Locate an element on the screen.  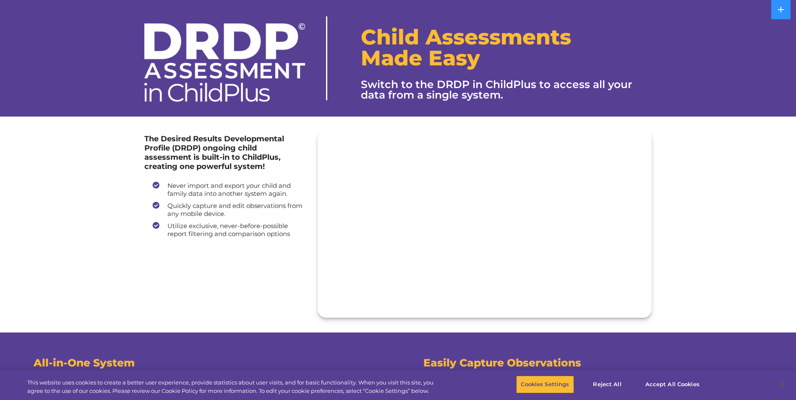
li: Quickly capture and edit observations from any mobile device. is located at coordinates (229, 210).